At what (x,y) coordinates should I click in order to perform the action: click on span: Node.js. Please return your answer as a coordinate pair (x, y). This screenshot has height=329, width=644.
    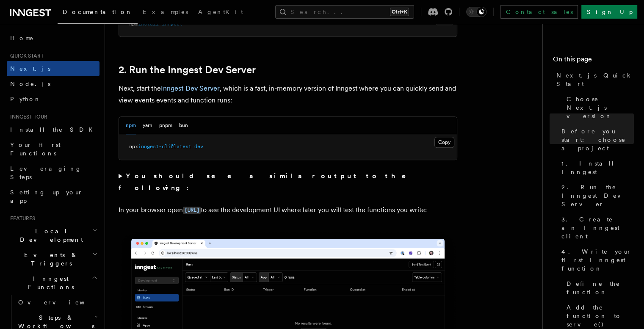
    Looking at the image, I should click on (30, 84).